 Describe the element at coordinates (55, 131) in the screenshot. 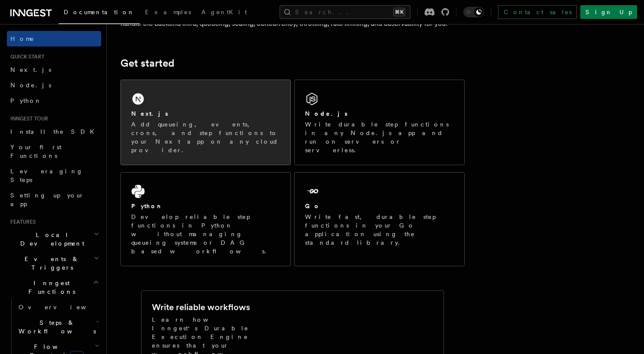

I see `span: Install the SDK` at that location.